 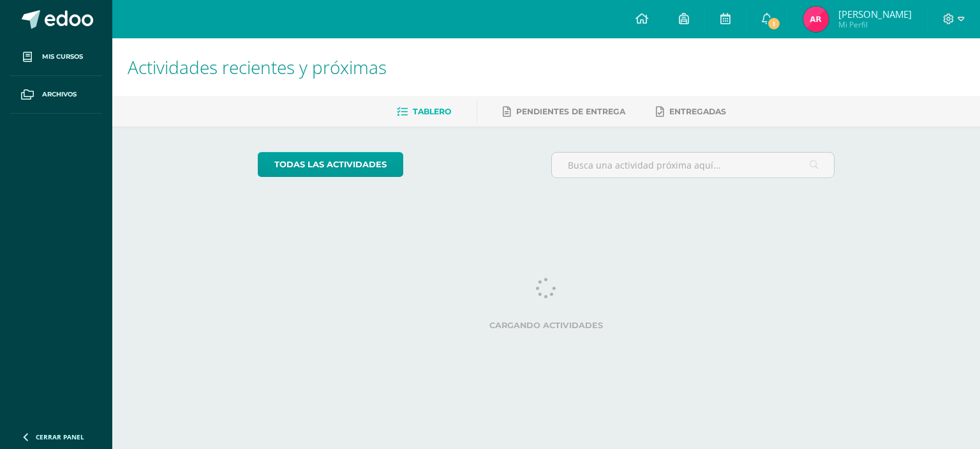 What do you see at coordinates (423, 112) in the screenshot?
I see `a: Tablero` at bounding box center [423, 112].